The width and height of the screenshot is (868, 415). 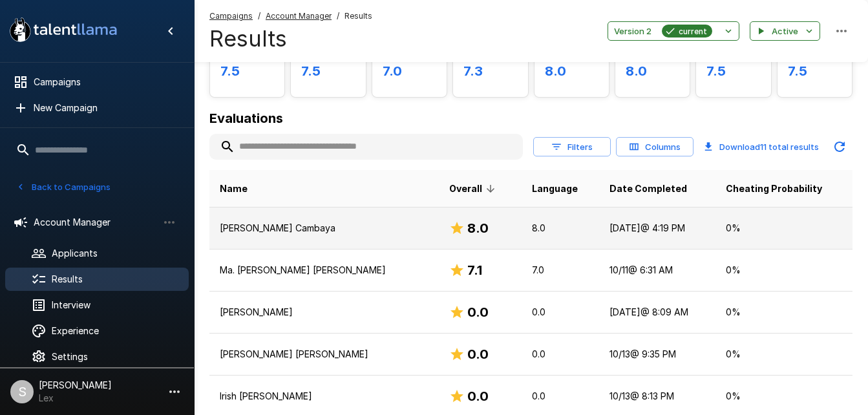 What do you see at coordinates (358, 16) in the screenshot?
I see `span: Results` at bounding box center [358, 16].